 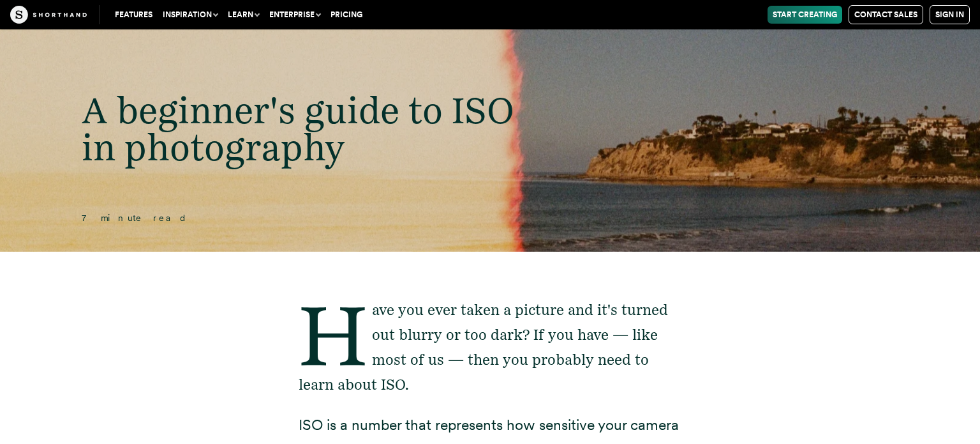 I want to click on img: The Craft, so click(x=48, y=15).